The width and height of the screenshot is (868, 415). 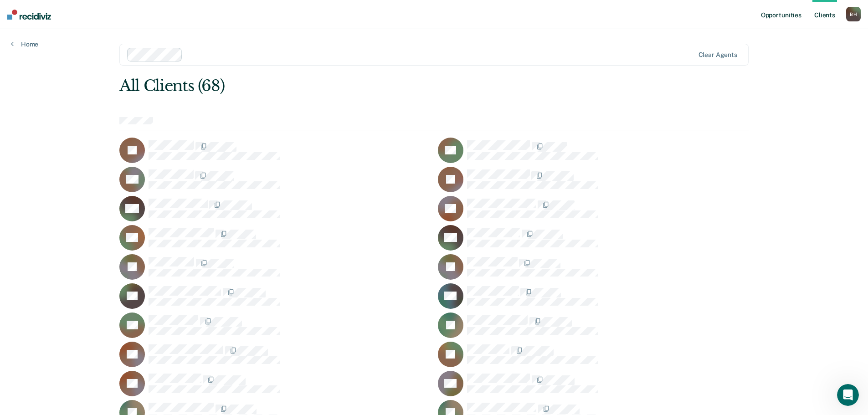 I want to click on div: Clear agents, so click(x=718, y=55).